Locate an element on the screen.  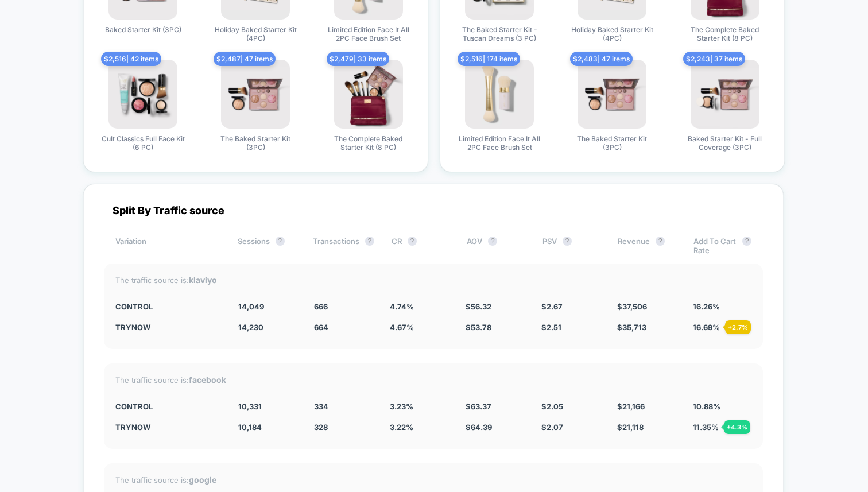
span: Cult Classics Full Face Kit (6 PC) is located at coordinates (143, 143).